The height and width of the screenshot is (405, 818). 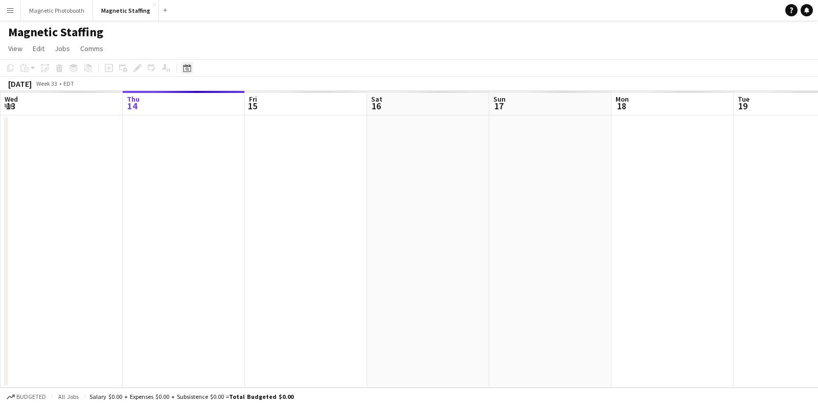 What do you see at coordinates (133, 99) in the screenshot?
I see `span: Thu` at bounding box center [133, 99].